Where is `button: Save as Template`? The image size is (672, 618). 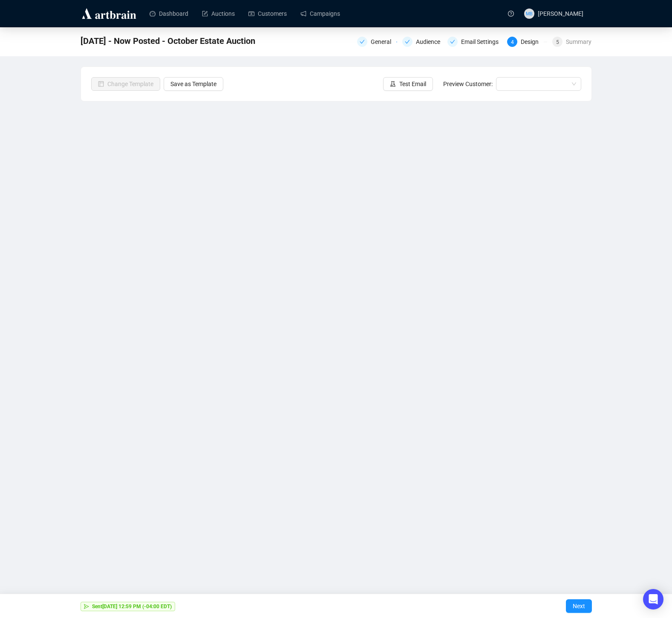 button: Save as Template is located at coordinates (193, 84).